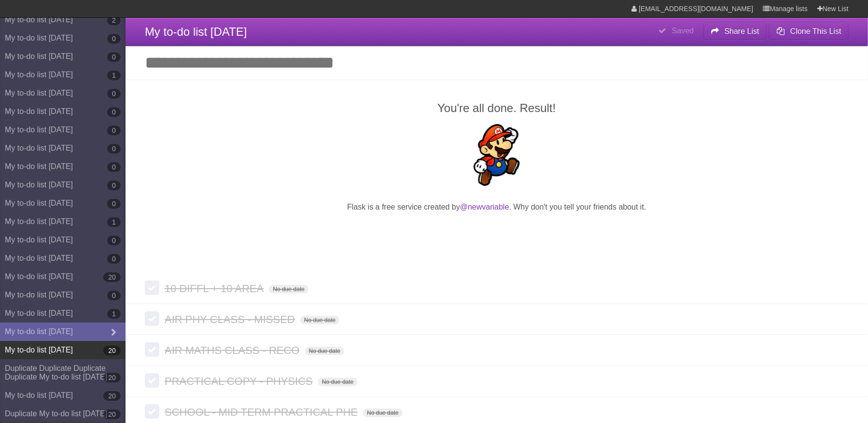  Describe the element at coordinates (735, 31) in the screenshot. I see `button: Share List` at that location.